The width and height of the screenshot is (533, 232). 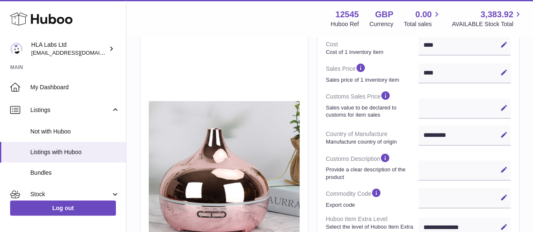 I want to click on dt: Commodity Code, so click(x=372, y=198).